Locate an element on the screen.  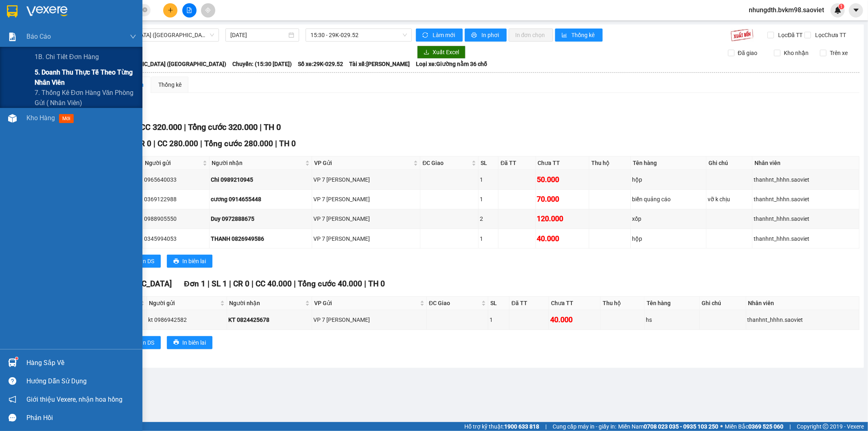
span: 7. Thống kê đơn hàng văn phòng gửi ( Nhân viên) is located at coordinates (85, 98).